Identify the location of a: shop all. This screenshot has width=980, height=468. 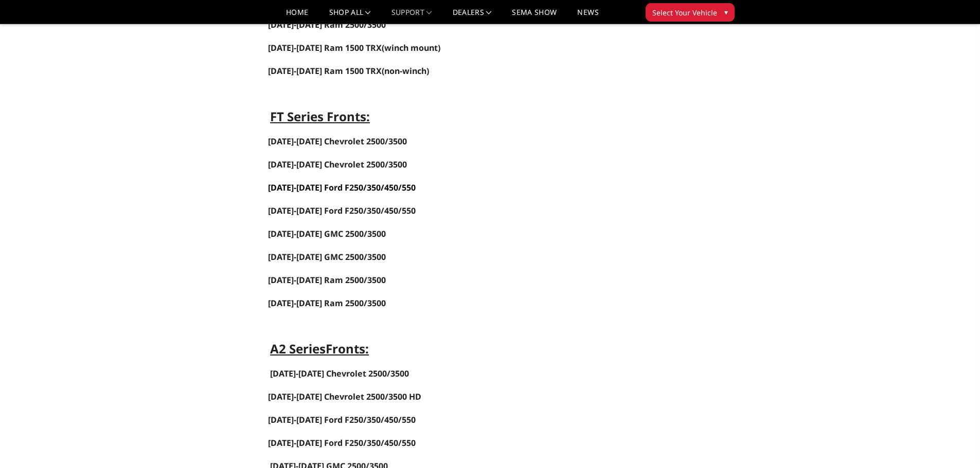
(350, 16).